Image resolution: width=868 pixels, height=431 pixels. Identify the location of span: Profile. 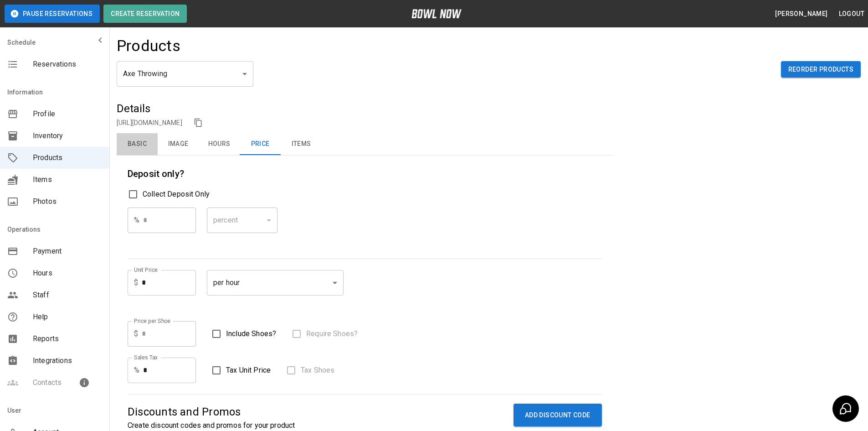
(67, 114).